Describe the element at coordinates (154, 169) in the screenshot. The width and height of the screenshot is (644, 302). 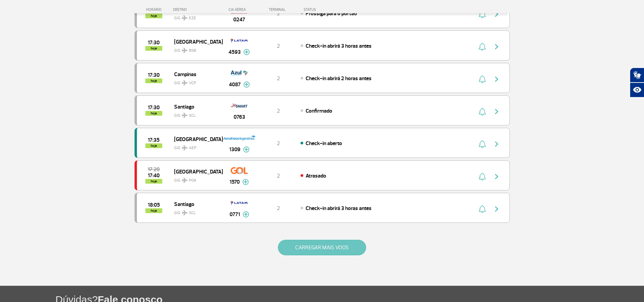
I see `span: 2025-09-28 17:20:00` at that location.